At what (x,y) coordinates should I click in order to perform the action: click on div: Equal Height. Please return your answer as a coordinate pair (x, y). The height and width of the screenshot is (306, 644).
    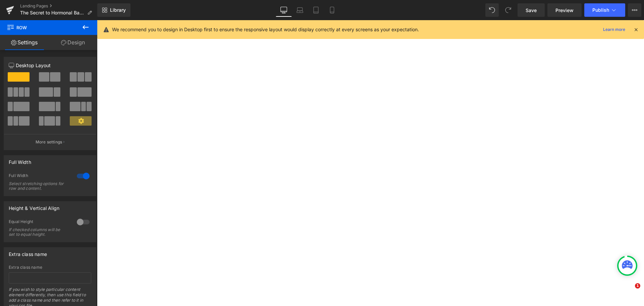
    Looking at the image, I should click on (39, 222).